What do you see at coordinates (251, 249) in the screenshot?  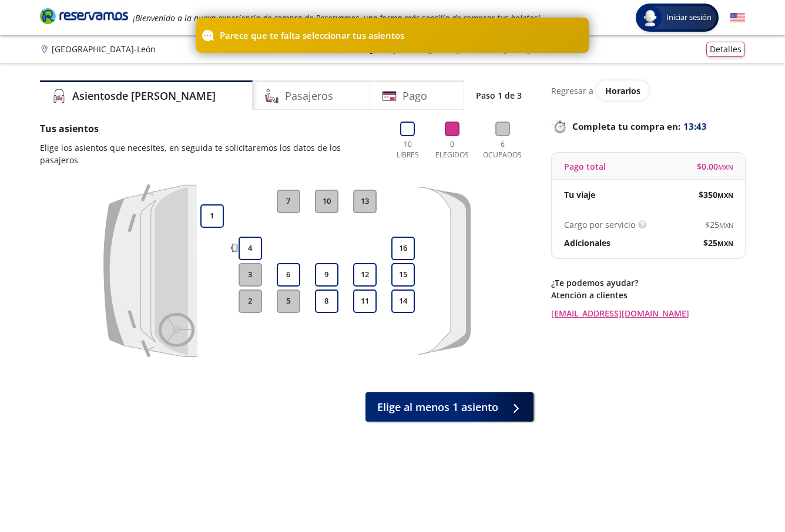 I see `button: 4` at bounding box center [251, 249].